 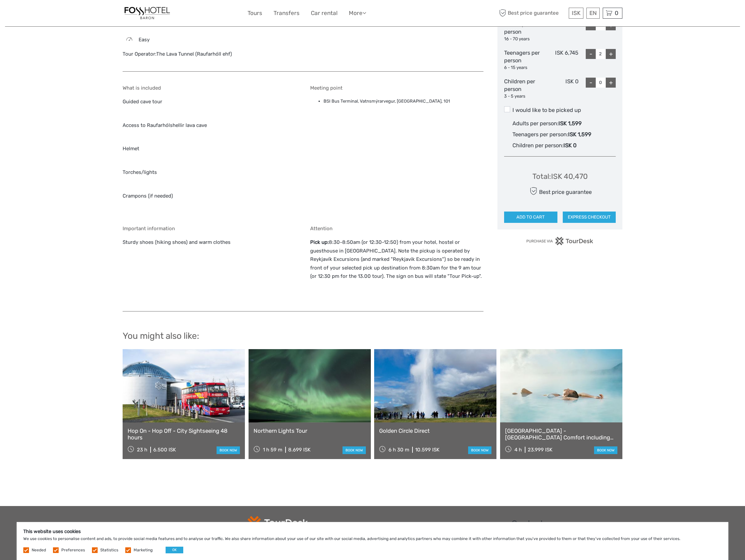 I want to click on span: Teenagers per person :, so click(x=540, y=134).